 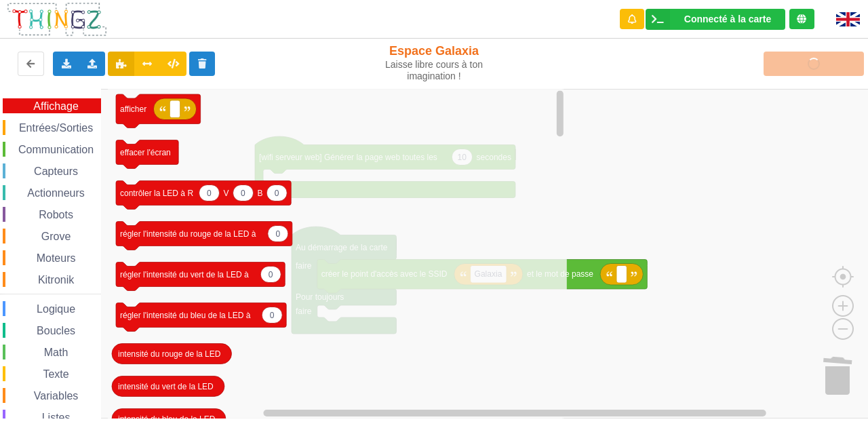 I want to click on span: Math, so click(x=57, y=352).